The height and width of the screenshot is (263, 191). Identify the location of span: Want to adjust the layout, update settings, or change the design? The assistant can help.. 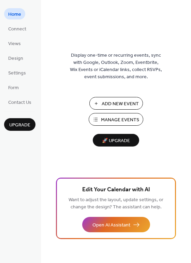
(116, 204).